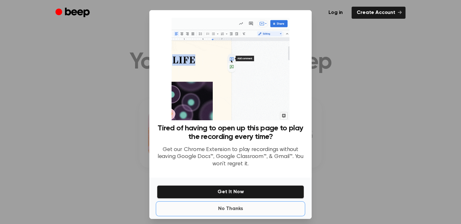  Describe the element at coordinates (230, 69) in the screenshot. I see `img: Beep extension in action` at that location.